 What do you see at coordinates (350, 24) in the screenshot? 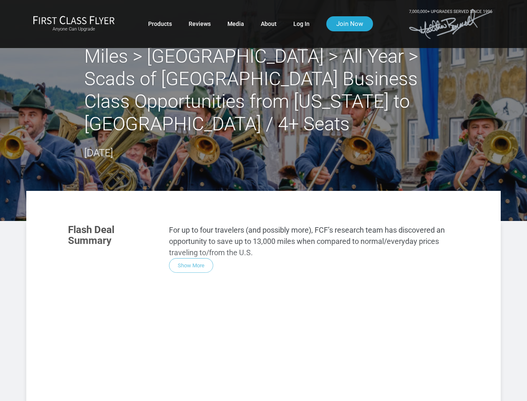
I see `a: Join Now` at bounding box center [350, 24].